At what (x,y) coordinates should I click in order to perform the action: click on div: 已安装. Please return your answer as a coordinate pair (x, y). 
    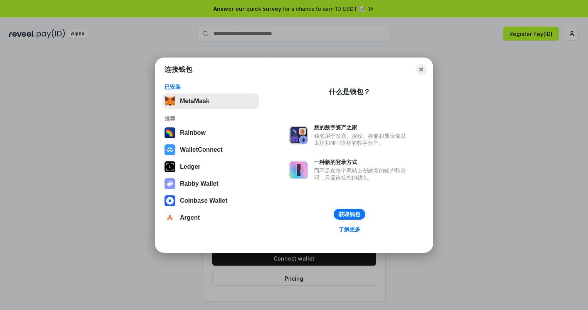
    Looking at the image, I should click on (211, 87).